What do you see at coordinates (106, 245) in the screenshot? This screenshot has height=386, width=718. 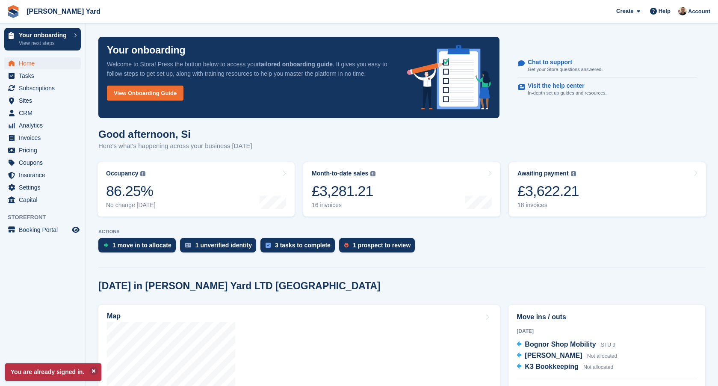 I see `img: move_ins_to_allocate_icon-fdf77a2bb77ea45bf5b3d319d69a93e2d87916cf1d5bf7949dd705db3b84f3ca.svg` at bounding box center [106, 245].